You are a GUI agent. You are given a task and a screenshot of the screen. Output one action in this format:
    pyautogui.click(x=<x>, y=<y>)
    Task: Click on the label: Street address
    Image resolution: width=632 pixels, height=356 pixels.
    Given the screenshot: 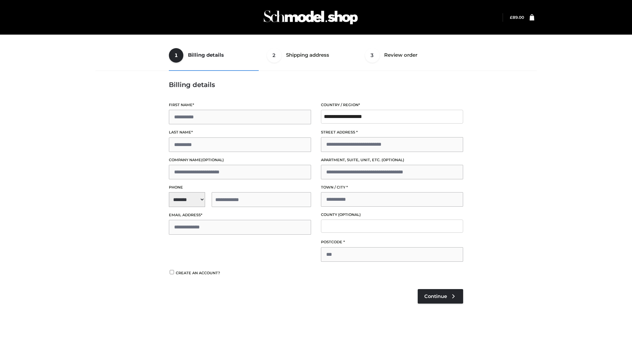 What is the action you would take?
    pyautogui.click(x=392, y=132)
    